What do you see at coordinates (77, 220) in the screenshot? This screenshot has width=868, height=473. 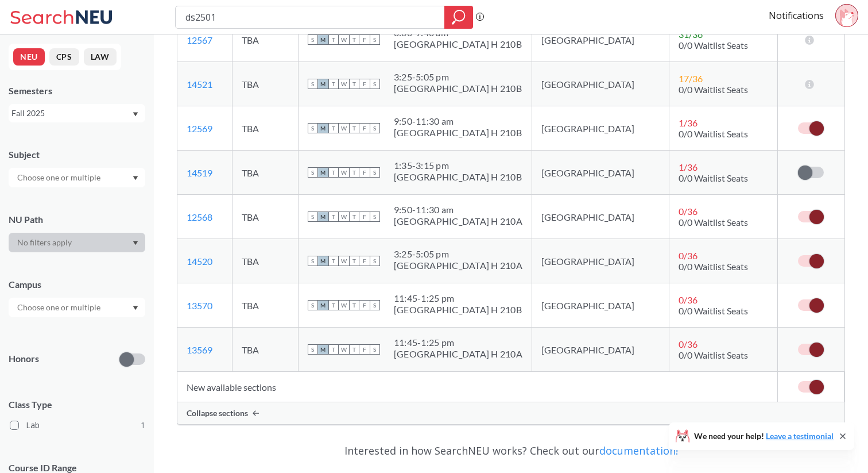 I see `div: NU Path` at bounding box center [77, 220].